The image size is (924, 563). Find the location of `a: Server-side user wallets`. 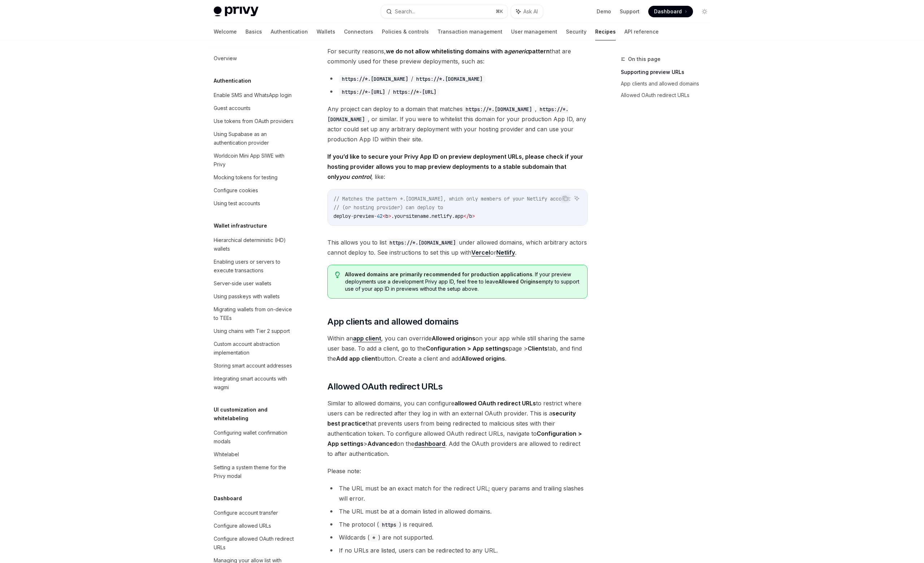

a: Server-side user wallets is located at coordinates (254, 283).